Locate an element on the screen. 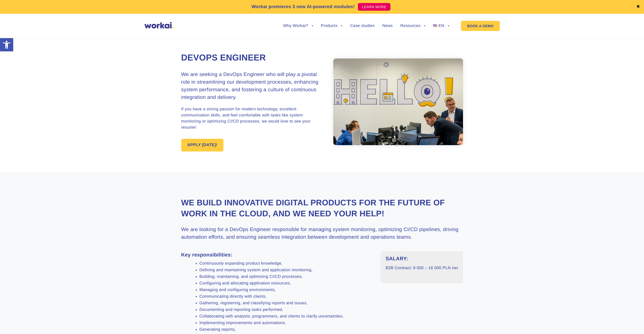 This screenshot has height=334, width=644. li: Configuring and allocating application resources, is located at coordinates (286, 283).